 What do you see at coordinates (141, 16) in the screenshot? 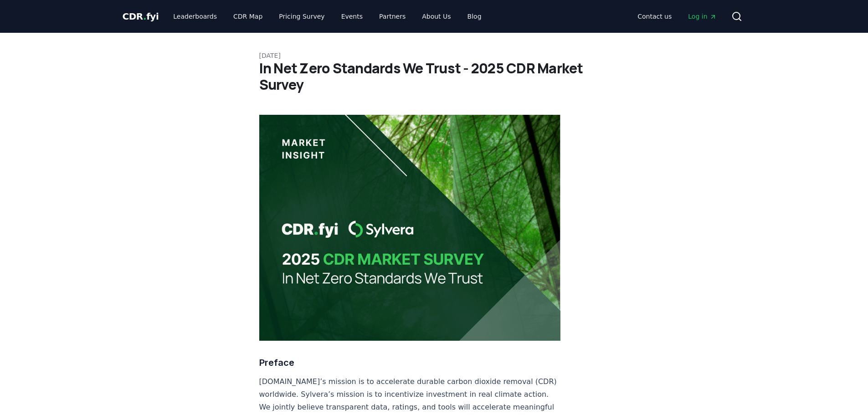
I see `a: CDR.fyi` at bounding box center [141, 16].